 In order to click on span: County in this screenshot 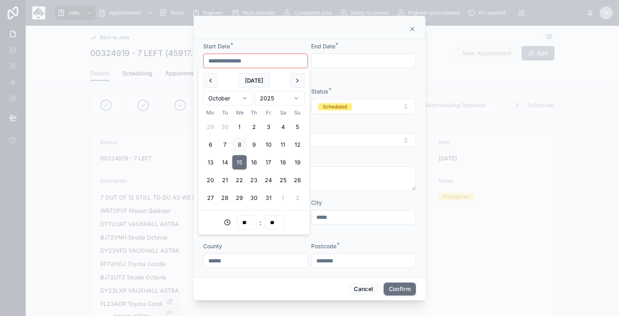, I will do `click(212, 246)`.